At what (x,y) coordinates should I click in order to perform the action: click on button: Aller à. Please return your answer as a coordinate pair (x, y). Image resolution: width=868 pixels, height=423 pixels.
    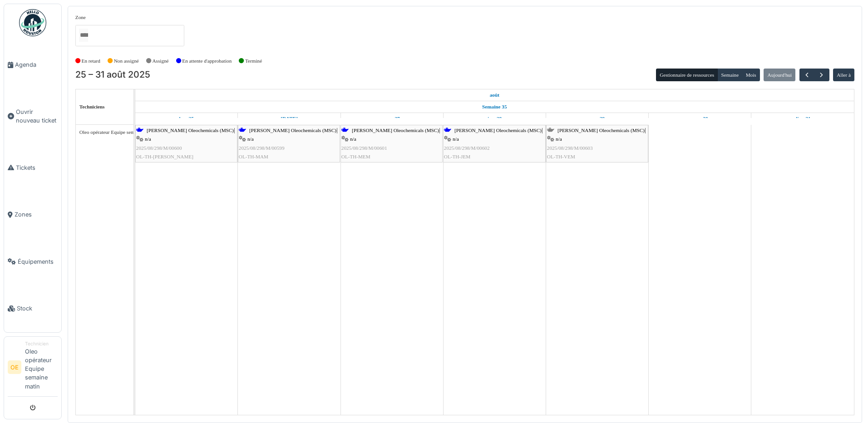
    Looking at the image, I should click on (844, 75).